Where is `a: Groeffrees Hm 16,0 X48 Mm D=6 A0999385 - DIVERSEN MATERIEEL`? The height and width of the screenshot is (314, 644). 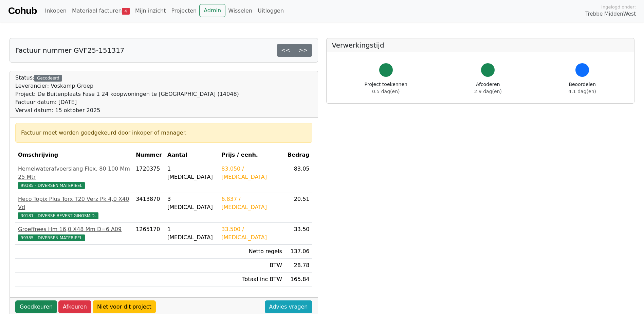 a: Groeffrees Hm 16,0 X48 Mm D=6 A0999385 - DIVERSEN MATERIEEL is located at coordinates (74, 234).